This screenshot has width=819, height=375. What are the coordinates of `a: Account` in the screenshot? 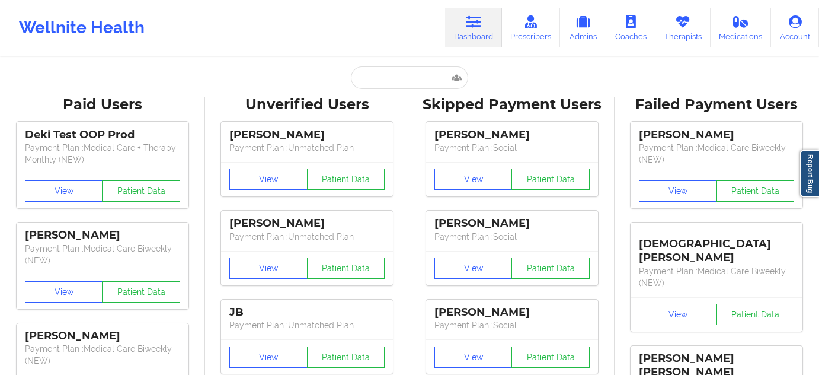 It's located at (795, 28).